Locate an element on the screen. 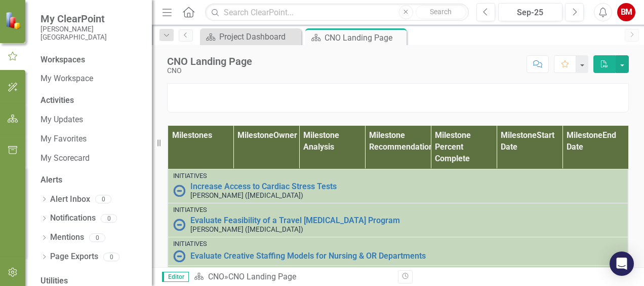 The height and width of the screenshot is (286, 644). div: Workspaces is located at coordinates (63, 60).